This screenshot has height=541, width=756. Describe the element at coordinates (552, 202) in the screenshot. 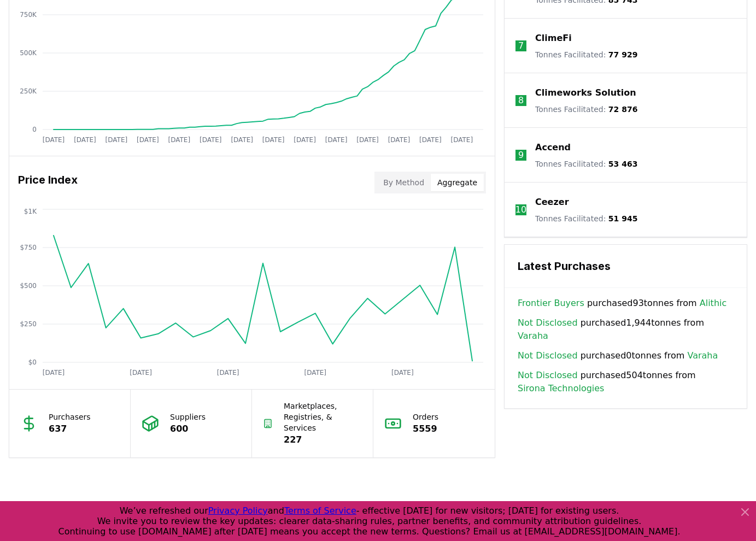

I see `p: Ceezer` at that location.